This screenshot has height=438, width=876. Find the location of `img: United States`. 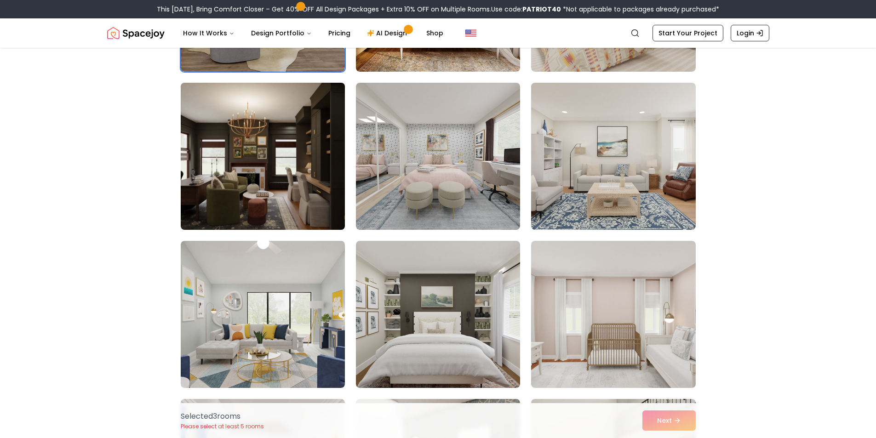

img: United States is located at coordinates (471, 33).